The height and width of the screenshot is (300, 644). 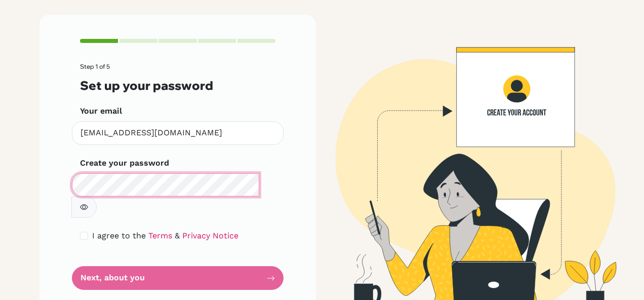 I want to click on span: Step 1 of 5, so click(x=95, y=66).